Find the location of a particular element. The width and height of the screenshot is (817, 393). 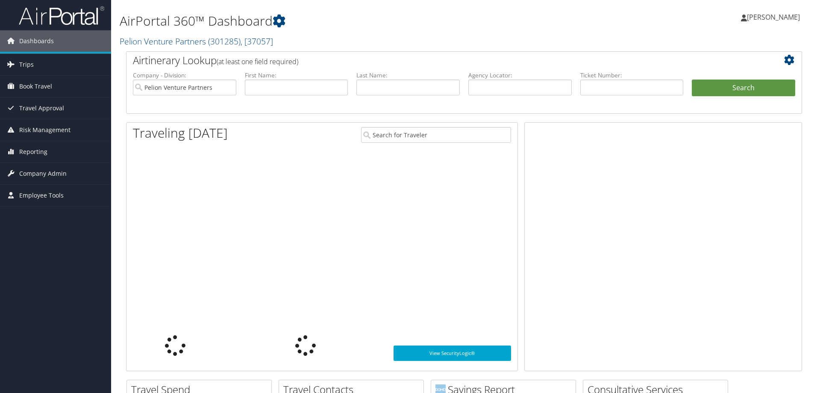

span: Travel Approval is located at coordinates (41, 108).